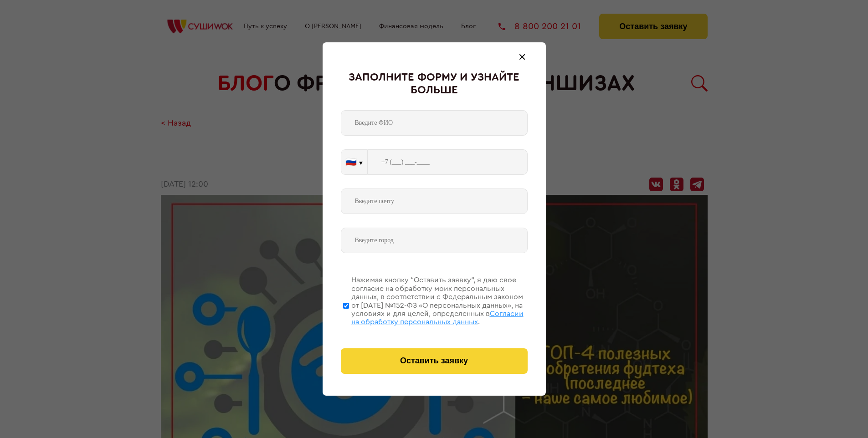 The width and height of the screenshot is (868, 438). What do you see at coordinates (434, 123) in the screenshot?
I see `input: Введите ФИО` at bounding box center [434, 123].